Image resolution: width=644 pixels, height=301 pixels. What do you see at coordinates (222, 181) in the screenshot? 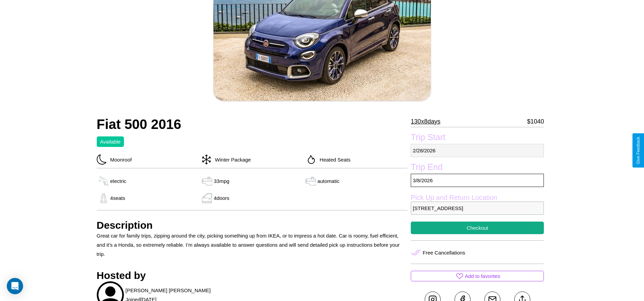
I see `p: 33 mpg` at bounding box center [222, 181].